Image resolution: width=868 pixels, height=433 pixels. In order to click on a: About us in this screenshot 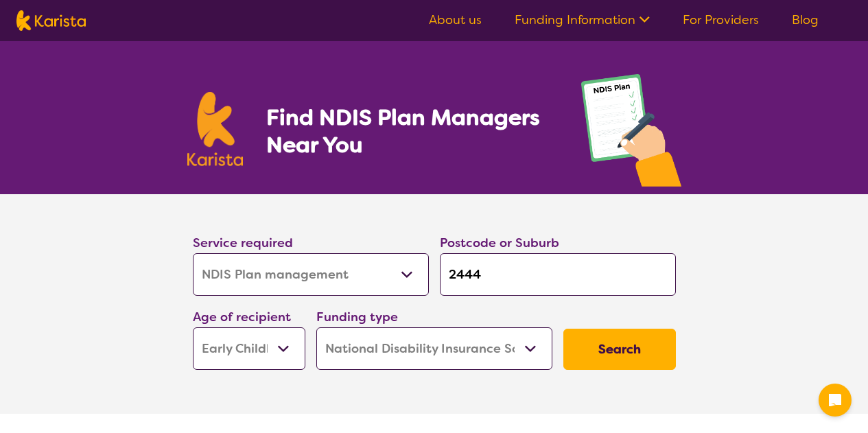, I will do `click(455, 20)`.